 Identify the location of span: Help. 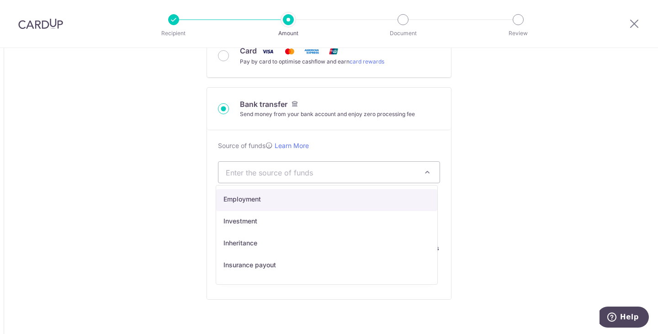
(30, 11).